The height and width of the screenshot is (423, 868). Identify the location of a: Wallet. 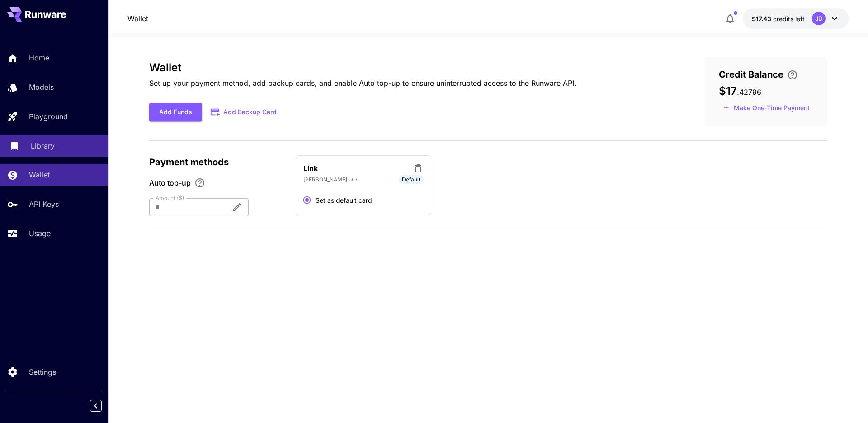
(138, 18).